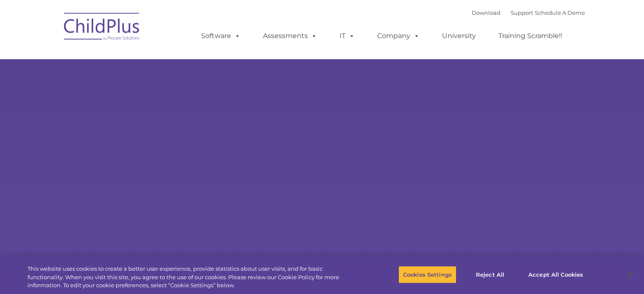 The height and width of the screenshot is (294, 644). Describe the element at coordinates (290, 36) in the screenshot. I see `a: Assessments` at that location.